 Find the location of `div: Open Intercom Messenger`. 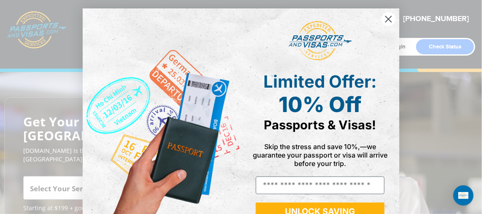

div: Open Intercom Messenger is located at coordinates (463, 196).